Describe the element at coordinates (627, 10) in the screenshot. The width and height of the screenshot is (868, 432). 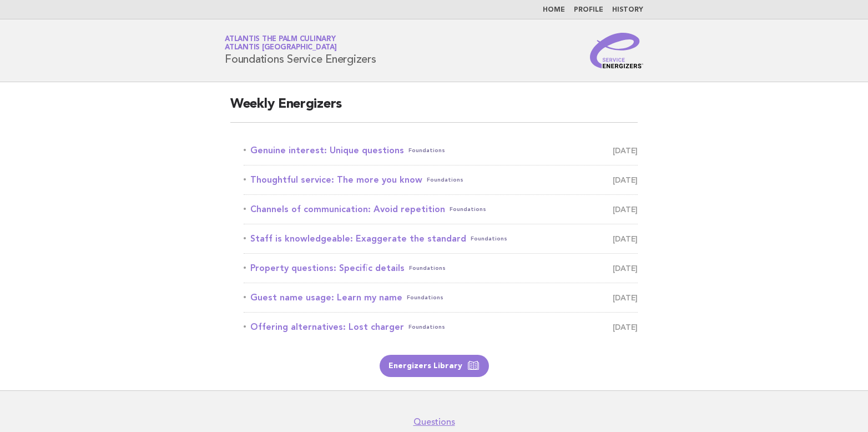
I see `a: History` at that location.